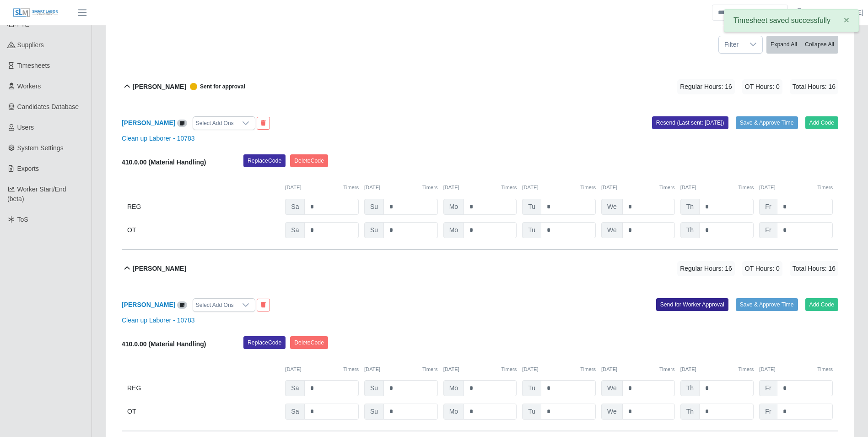 The width and height of the screenshot is (868, 437). I want to click on span: Worker Start/End (beta), so click(36, 193).